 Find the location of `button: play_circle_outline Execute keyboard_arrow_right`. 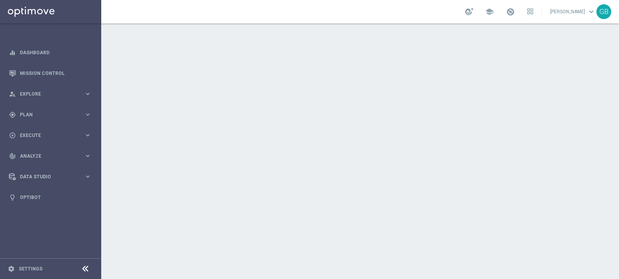

button: play_circle_outline Execute keyboard_arrow_right is located at coordinates (50, 135).